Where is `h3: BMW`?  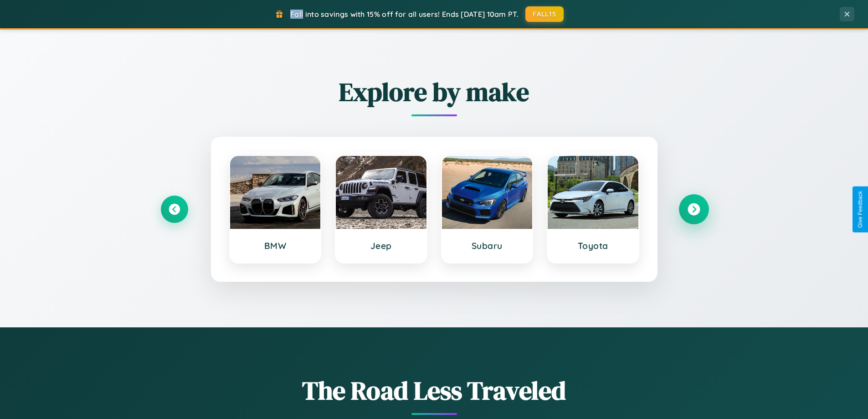
h3: BMW is located at coordinates (275, 245).